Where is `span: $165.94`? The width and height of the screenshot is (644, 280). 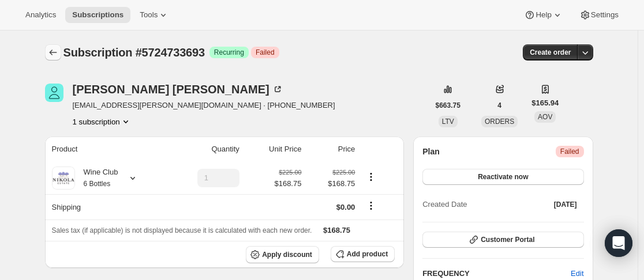 span: $165.94 is located at coordinates (545, 103).